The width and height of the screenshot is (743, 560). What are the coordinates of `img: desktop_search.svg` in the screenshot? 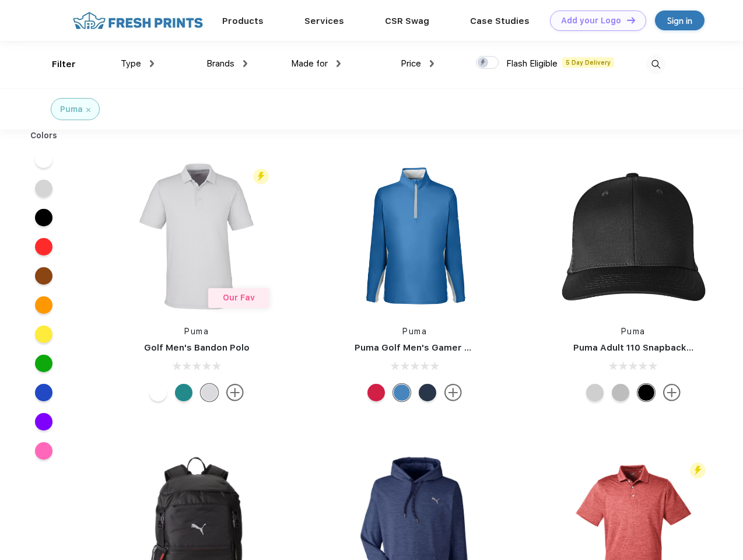 It's located at (655, 64).